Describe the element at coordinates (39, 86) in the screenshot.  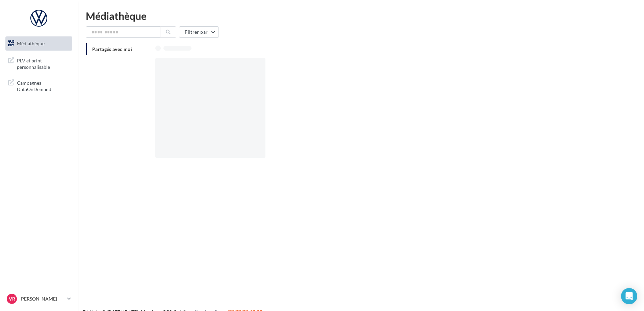
I see `a: Campagnes DataOnDemand` at that location.